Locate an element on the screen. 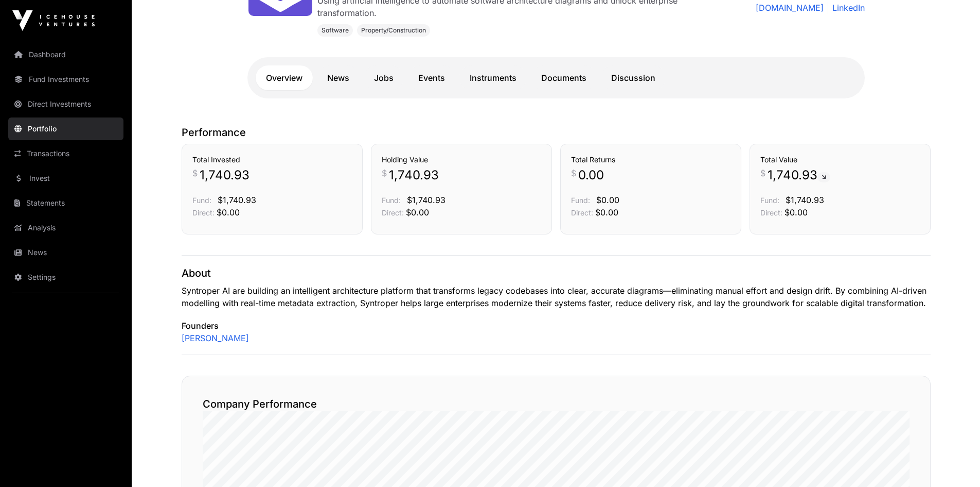 The width and height of the screenshot is (980, 487). a: Jobs is located at coordinates (384, 78).